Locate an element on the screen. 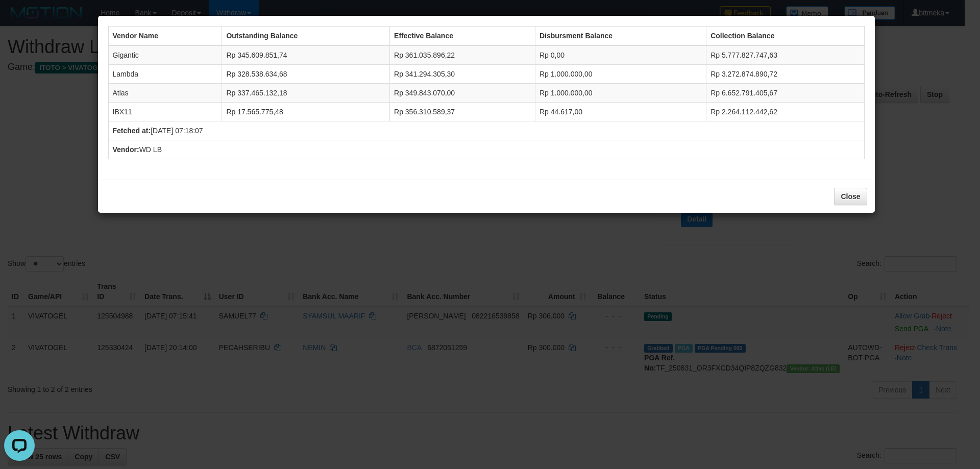  b: Vendor: is located at coordinates (126, 149).